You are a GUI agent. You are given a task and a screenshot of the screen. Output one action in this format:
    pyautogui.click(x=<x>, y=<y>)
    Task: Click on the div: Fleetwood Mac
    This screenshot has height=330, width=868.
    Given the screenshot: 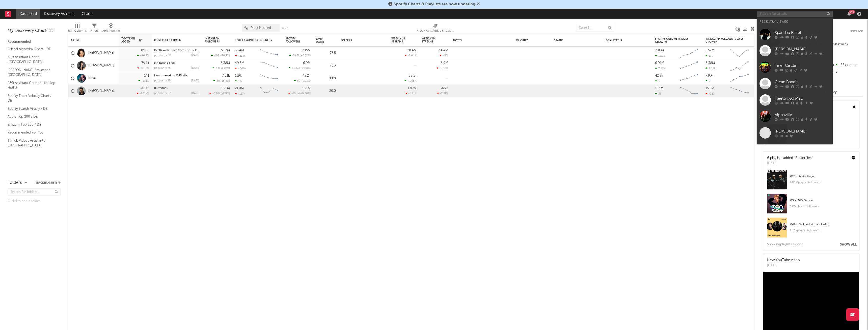 What is the action you would take?
    pyautogui.click(x=802, y=98)
    